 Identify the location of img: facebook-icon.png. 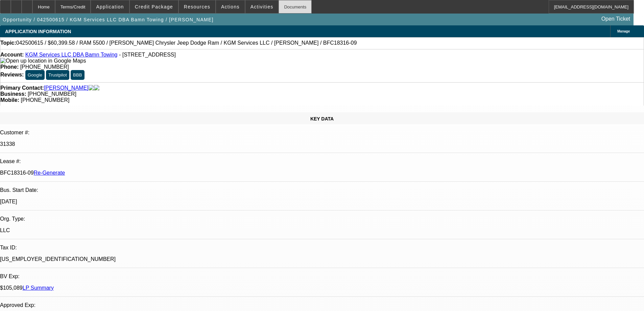
(91, 88).